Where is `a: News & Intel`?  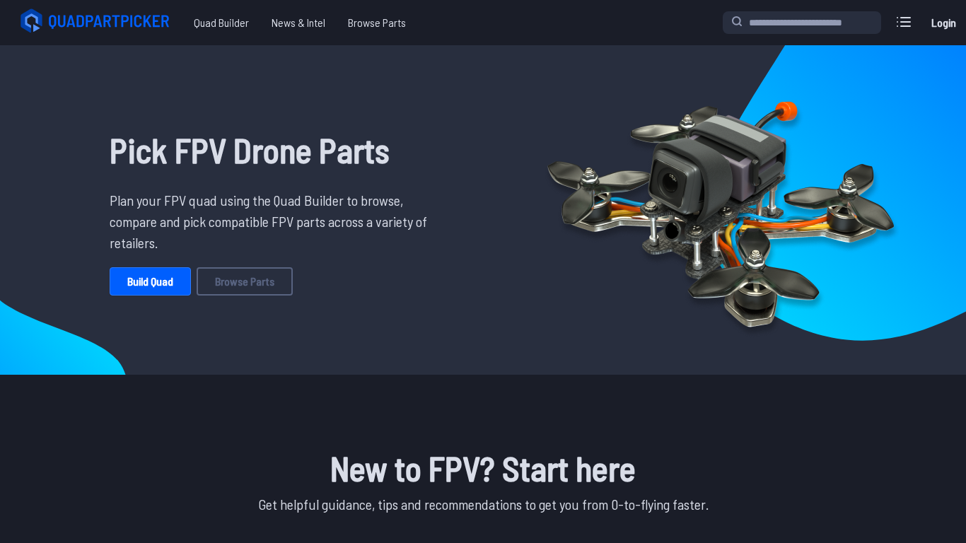
a: News & Intel is located at coordinates (298, 23).